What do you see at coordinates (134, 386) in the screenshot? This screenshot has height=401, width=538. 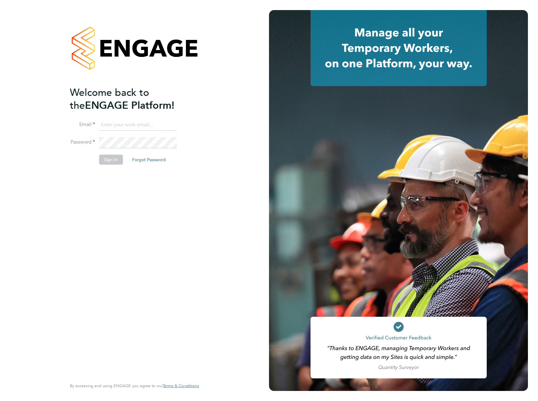 I see `span: By accessing and using ENGAGE you agree to our` at bounding box center [134, 386].